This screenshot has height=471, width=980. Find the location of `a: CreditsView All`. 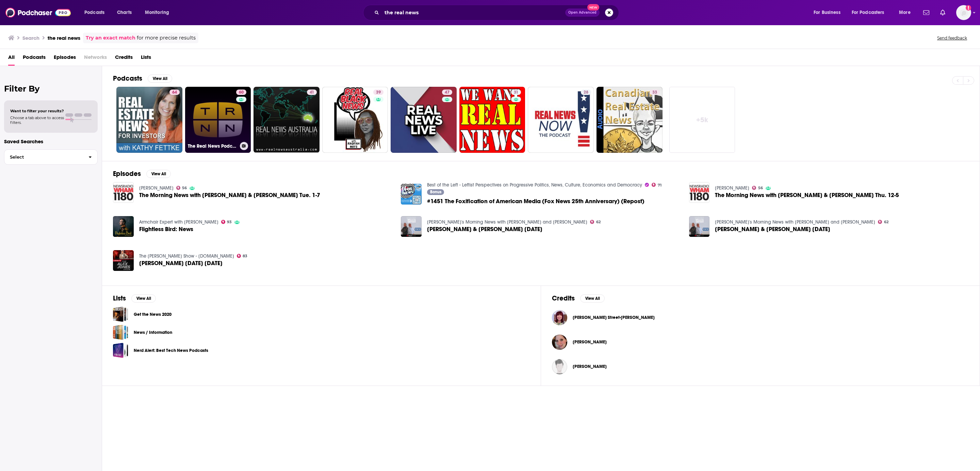

a: CreditsView All is located at coordinates (578, 298).